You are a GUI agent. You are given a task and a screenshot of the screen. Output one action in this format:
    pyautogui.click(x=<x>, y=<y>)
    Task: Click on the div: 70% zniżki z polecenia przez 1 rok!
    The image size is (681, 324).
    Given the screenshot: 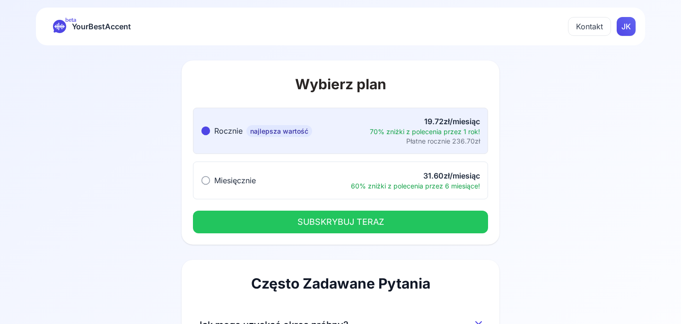 What is the action you would take?
    pyautogui.click(x=425, y=132)
    